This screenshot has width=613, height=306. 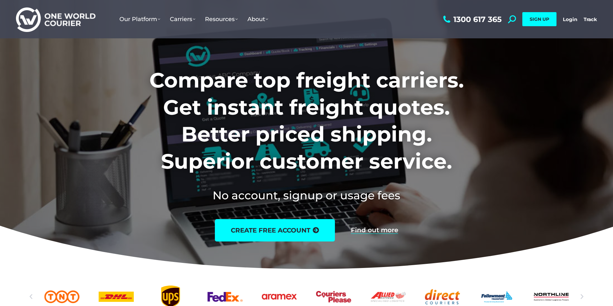 What do you see at coordinates (221, 19) in the screenshot?
I see `span: Resources` at bounding box center [221, 19].